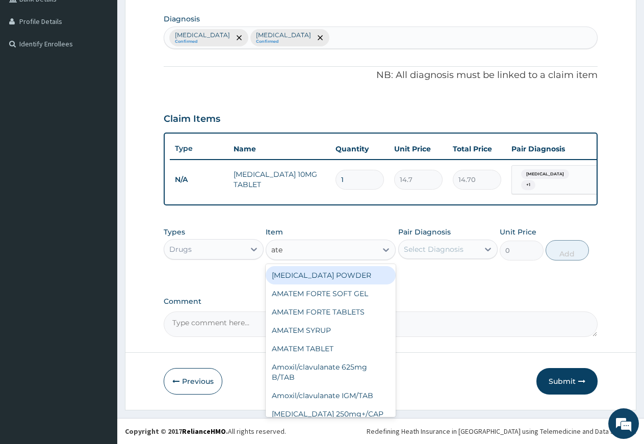 The height and width of the screenshot is (444, 644). What do you see at coordinates (528, 185) in the screenshot?
I see `span: + 1` at bounding box center [528, 185].